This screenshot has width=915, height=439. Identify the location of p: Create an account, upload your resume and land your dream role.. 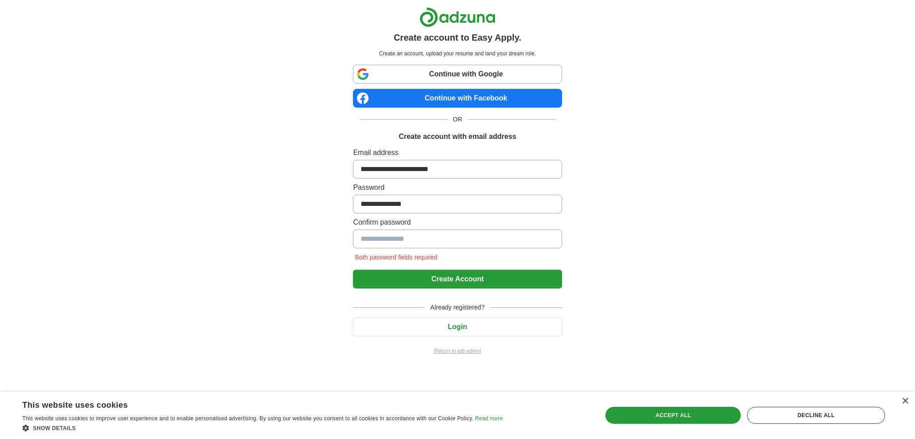
(457, 54).